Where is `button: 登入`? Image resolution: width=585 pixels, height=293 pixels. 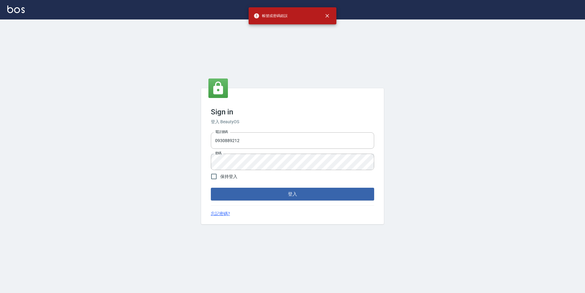
button: 登入 is located at coordinates (292, 194).